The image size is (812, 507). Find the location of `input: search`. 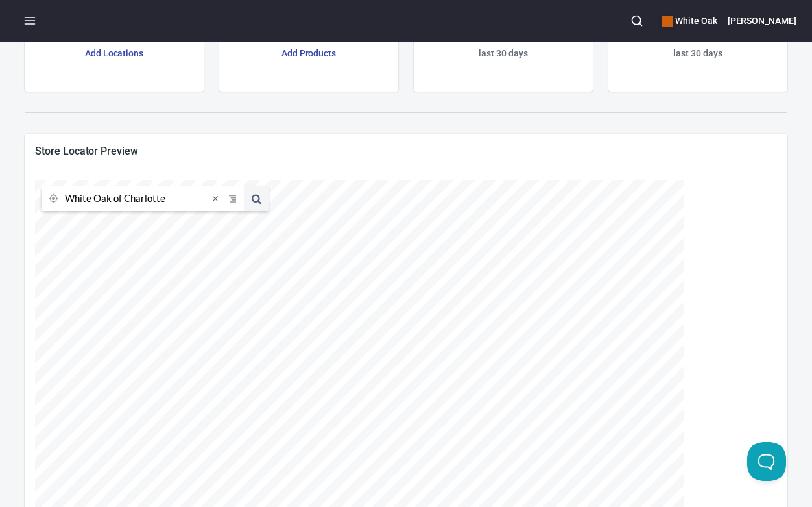

input: search is located at coordinates (136, 199).